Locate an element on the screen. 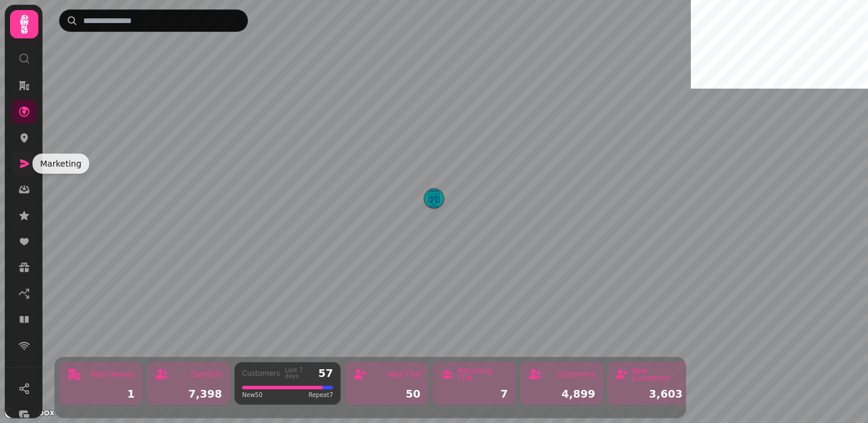  a: Mapbox logo is located at coordinates (30, 412).